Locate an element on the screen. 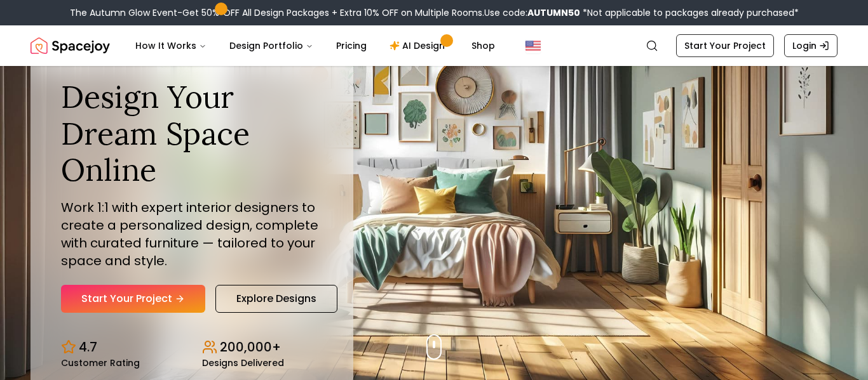  a: Explore Designs is located at coordinates (277, 299).